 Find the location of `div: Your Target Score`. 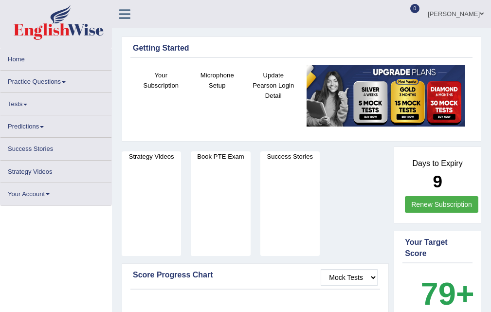

div: Your Target Score is located at coordinates (438, 248).